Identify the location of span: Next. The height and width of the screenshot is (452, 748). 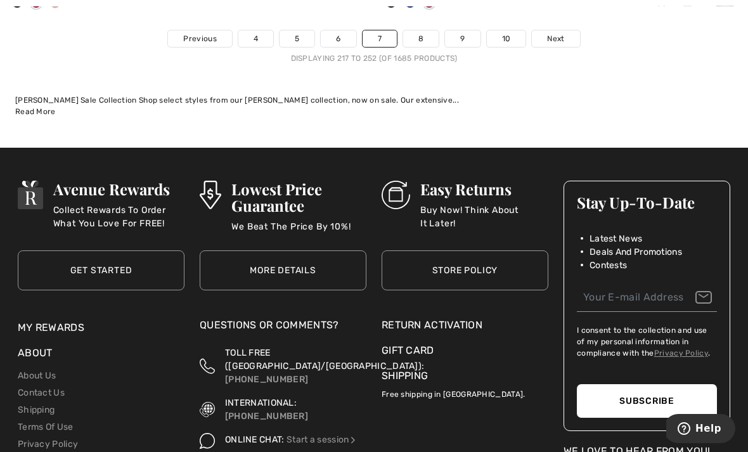
(556, 39).